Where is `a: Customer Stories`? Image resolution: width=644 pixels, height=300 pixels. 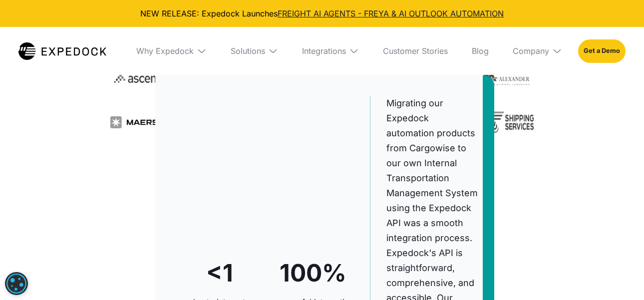
a: Customer Stories is located at coordinates (416, 51).